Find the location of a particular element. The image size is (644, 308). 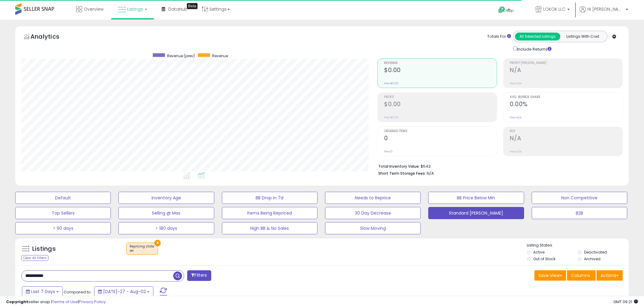

a: Help is located at coordinates (510, 10).